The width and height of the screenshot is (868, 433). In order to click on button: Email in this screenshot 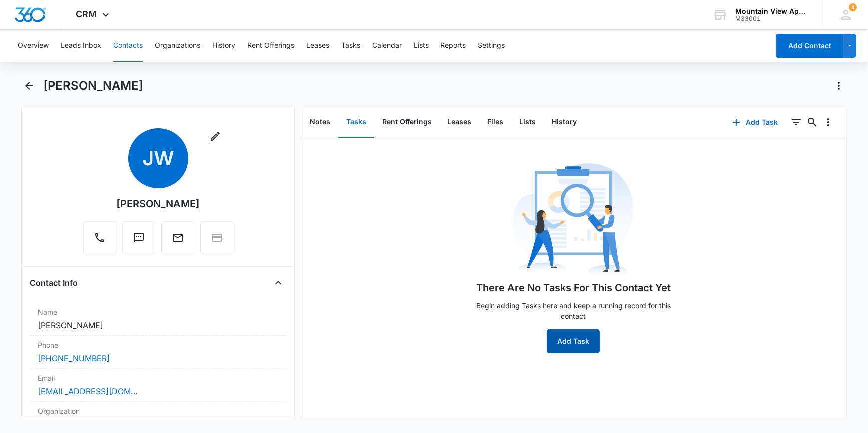, I will do `click(178, 238)`.